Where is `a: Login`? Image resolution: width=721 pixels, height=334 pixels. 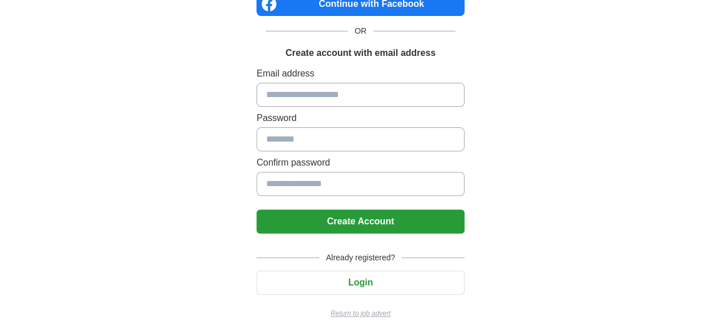
a: Login is located at coordinates (360, 282).